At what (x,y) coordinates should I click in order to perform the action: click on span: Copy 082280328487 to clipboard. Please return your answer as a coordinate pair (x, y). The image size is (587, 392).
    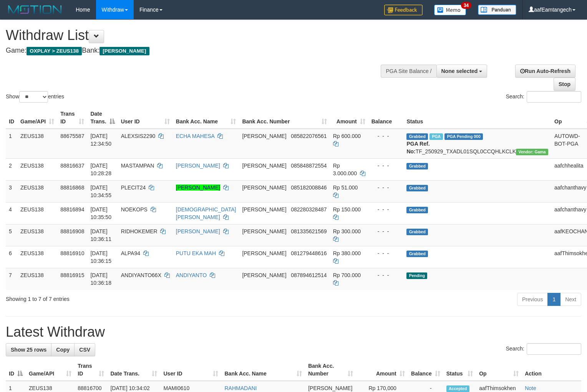
    Looking at the image, I should click on (308, 209).